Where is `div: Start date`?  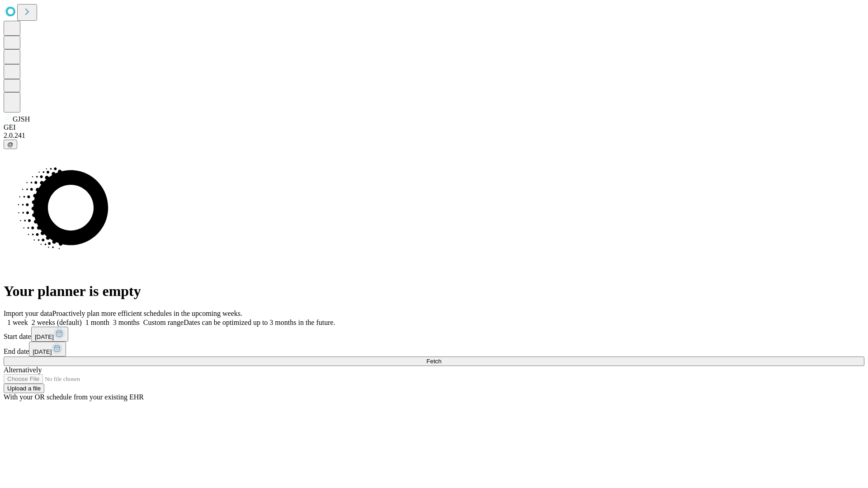
div: Start date is located at coordinates (434, 334).